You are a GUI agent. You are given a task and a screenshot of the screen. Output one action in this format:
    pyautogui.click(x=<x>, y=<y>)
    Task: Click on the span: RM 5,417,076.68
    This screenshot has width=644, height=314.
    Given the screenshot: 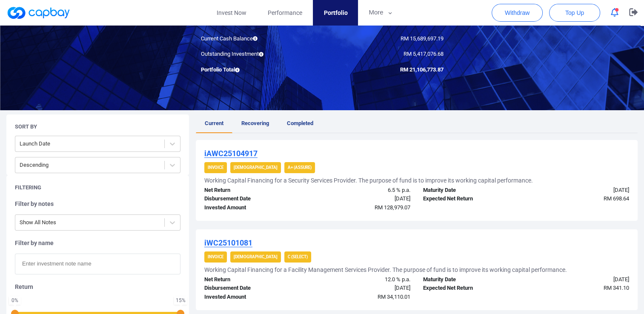 What is the action you would take?
    pyautogui.click(x=423, y=53)
    